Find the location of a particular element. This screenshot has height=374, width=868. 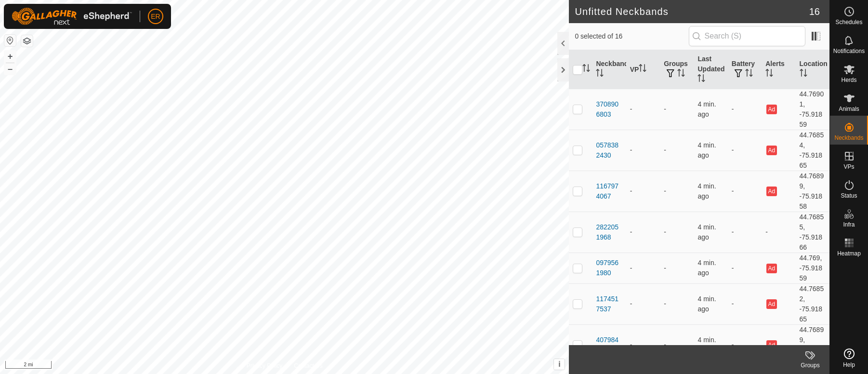

td: 44.76901, -75.91859 is located at coordinates (812, 109).